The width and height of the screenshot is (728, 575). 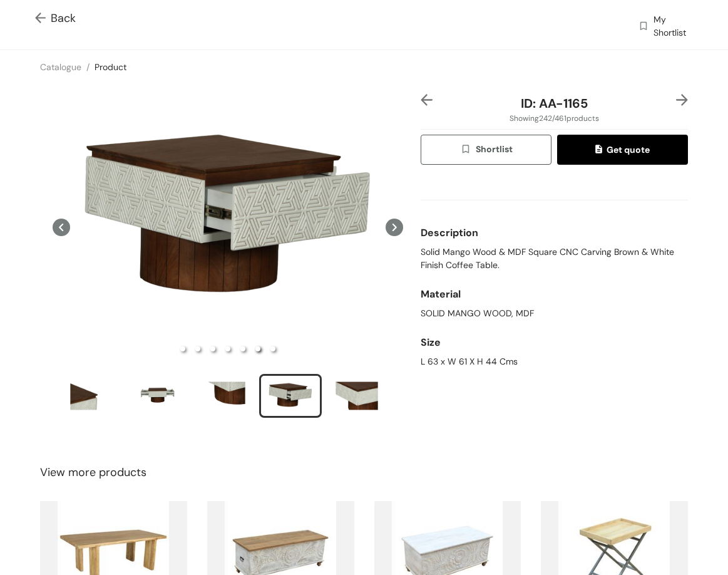 I want to click on div: Material, so click(x=554, y=294).